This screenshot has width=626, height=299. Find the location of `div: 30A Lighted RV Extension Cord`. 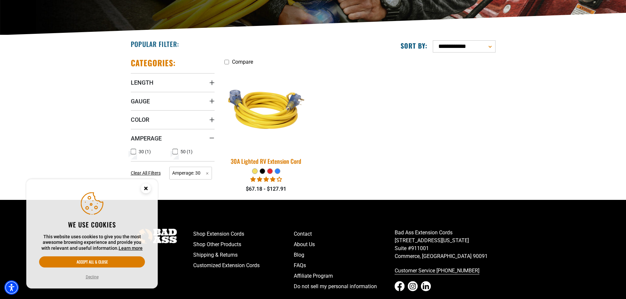

div: 30A Lighted RV Extension Cord is located at coordinates (266, 161).